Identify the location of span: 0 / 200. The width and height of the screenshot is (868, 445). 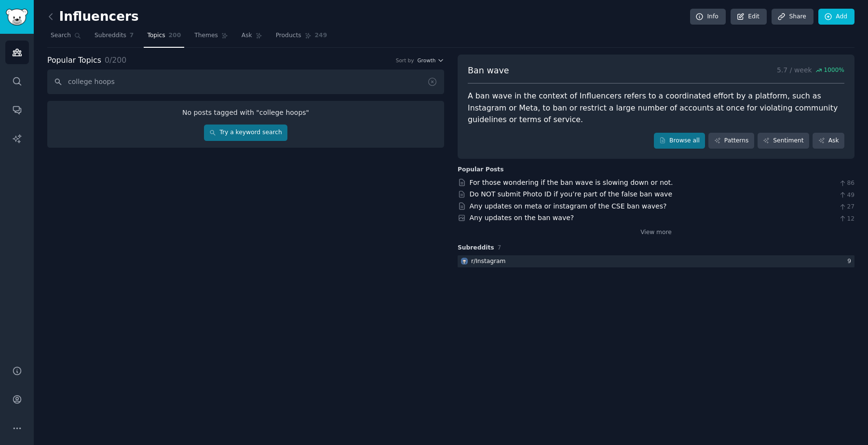
(115, 60).